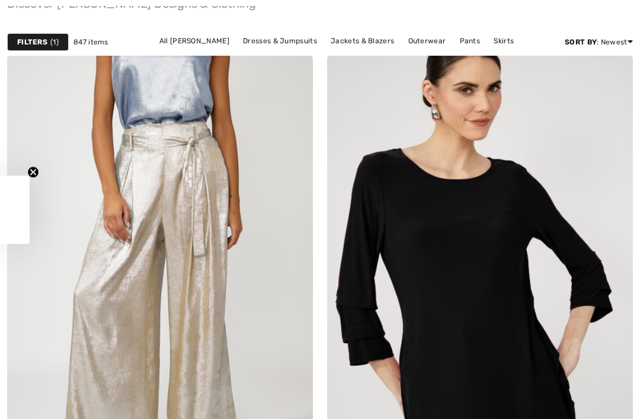 Image resolution: width=640 pixels, height=419 pixels. What do you see at coordinates (427, 41) in the screenshot?
I see `a: Outerwear` at bounding box center [427, 41].